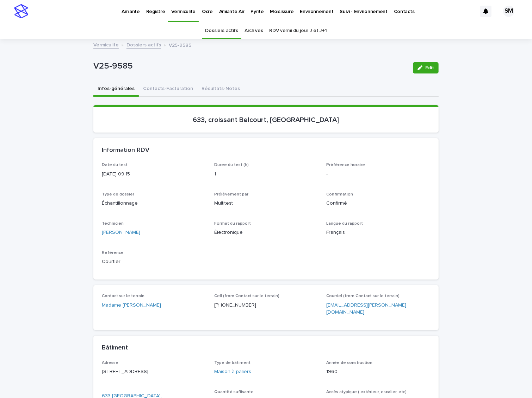  I want to click on p: Courtier, so click(154, 262).